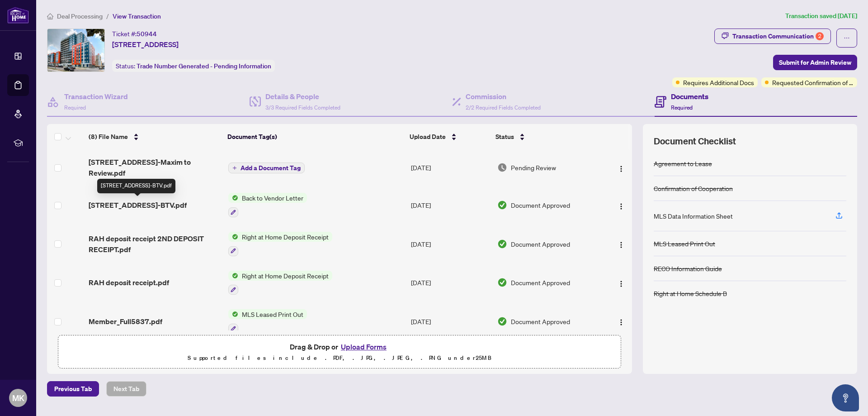 Image resolution: width=868 pixels, height=416 pixels. Describe the element at coordinates (108, 137) in the screenshot. I see `span: (8) File Name` at that location.